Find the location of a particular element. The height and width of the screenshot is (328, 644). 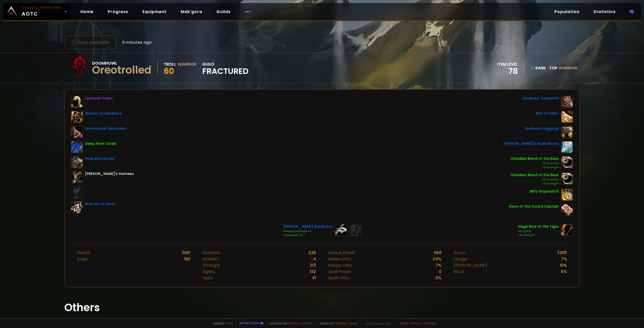

img: item-15294 is located at coordinates (567, 230).